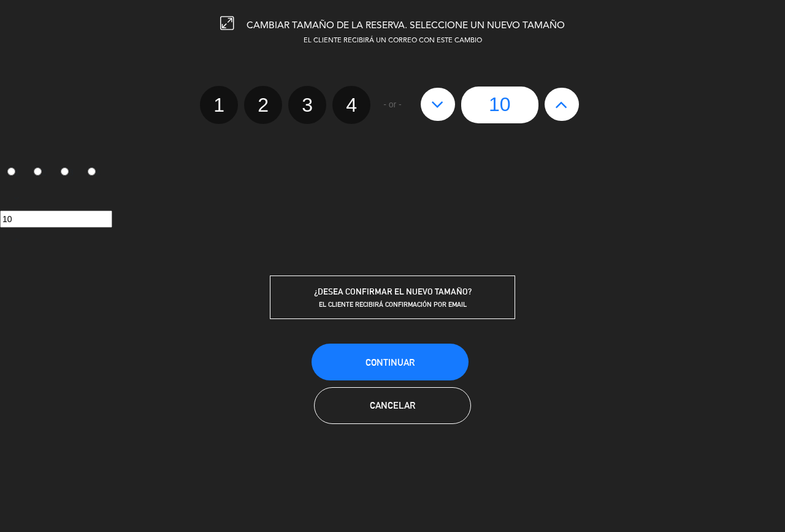 This screenshot has width=785, height=532. I want to click on span: ¿DESEA CONFIRMAR EL NUEVO TAMAÑO?, so click(393, 292).